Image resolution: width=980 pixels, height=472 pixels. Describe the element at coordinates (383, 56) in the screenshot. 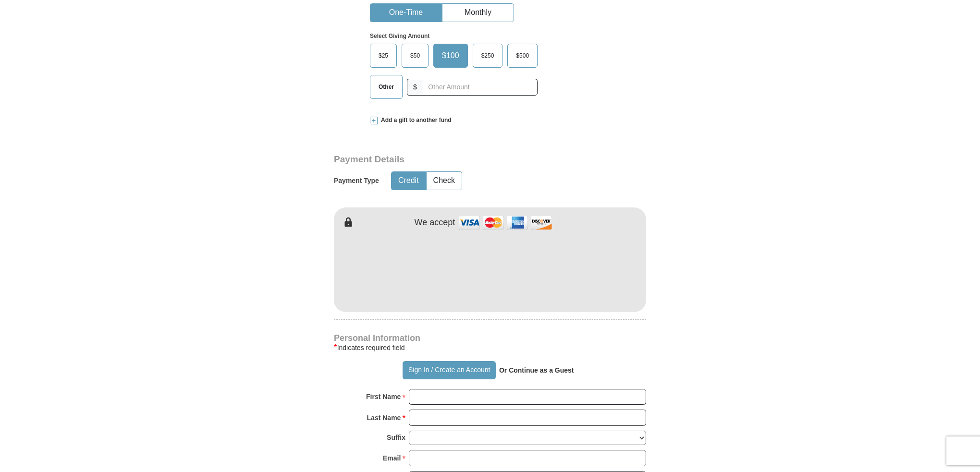

I see `span: $25` at that location.